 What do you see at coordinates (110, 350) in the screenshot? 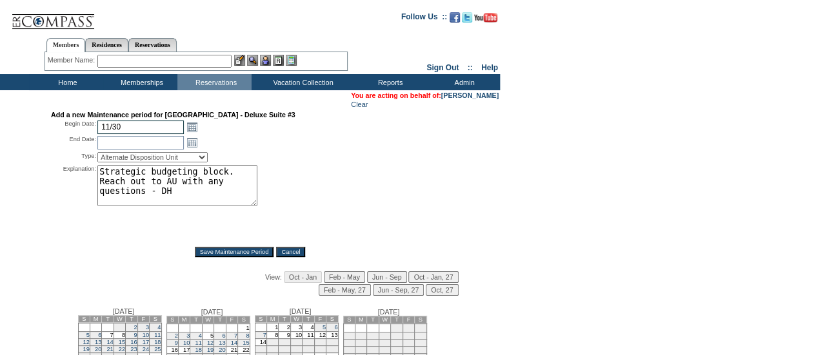
I see `a: 21` at bounding box center [110, 350].